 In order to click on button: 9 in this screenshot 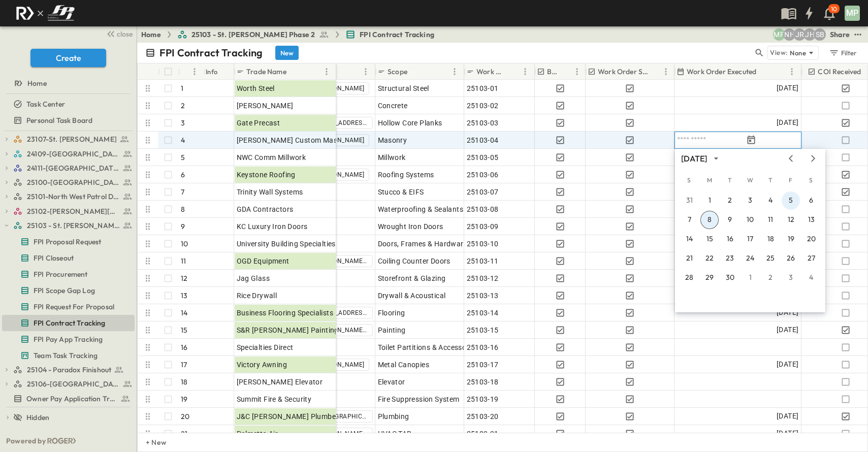, I will do `click(729, 220)`.